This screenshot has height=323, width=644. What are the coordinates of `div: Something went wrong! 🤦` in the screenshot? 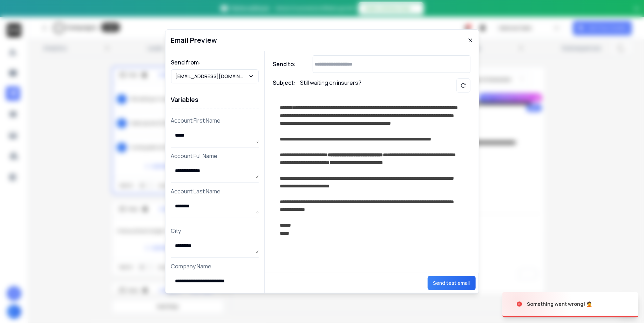 It's located at (560, 304).